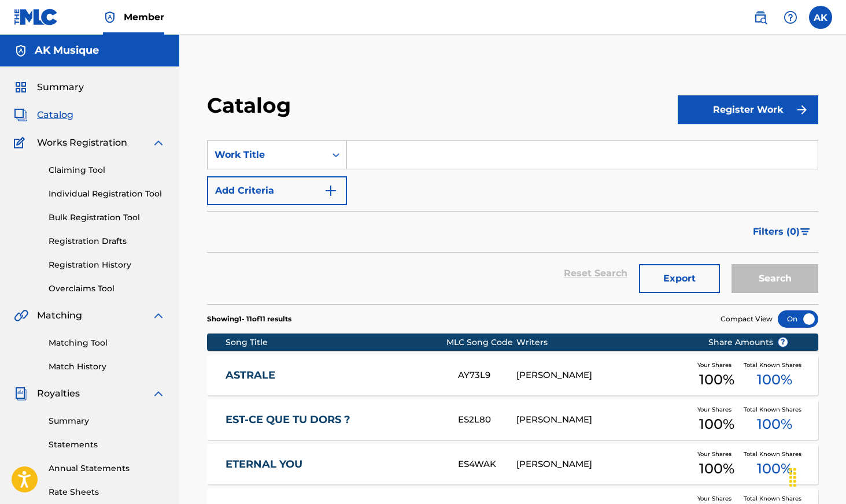 The image size is (846, 504). I want to click on a: Matching Tool, so click(107, 343).